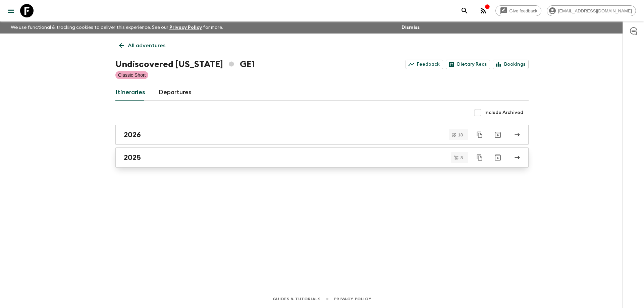  What do you see at coordinates (130, 92) in the screenshot?
I see `a: Itineraries` at bounding box center [130, 92].